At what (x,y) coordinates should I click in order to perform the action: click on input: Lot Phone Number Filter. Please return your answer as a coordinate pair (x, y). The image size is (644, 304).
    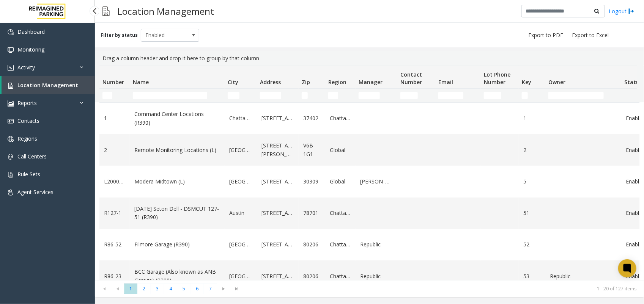
    Looking at the image, I should click on (493, 95).